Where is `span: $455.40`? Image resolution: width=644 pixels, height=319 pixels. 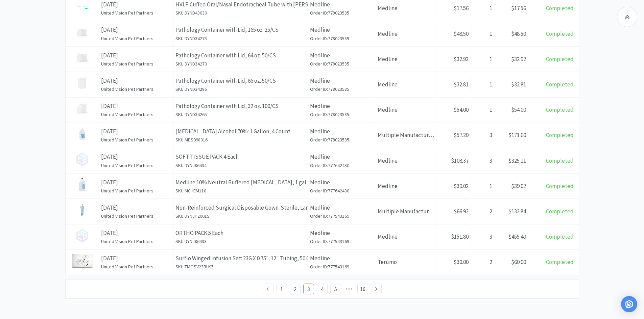
span: $455.40 is located at coordinates (517, 237).